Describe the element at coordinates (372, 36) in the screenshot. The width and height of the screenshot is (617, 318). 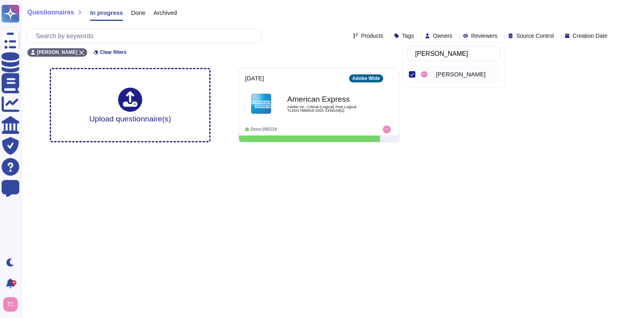
I see `span: Products` at that location.